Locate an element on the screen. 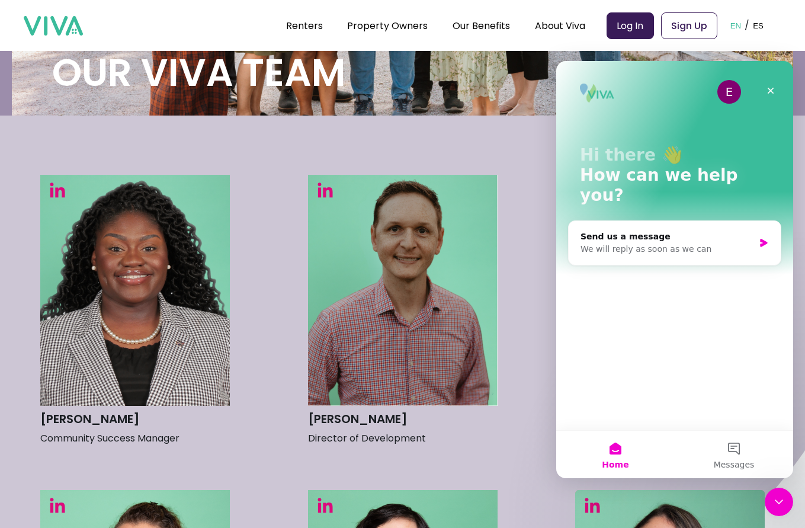 The image size is (805, 528). div: Our Benefits is located at coordinates (481, 25).